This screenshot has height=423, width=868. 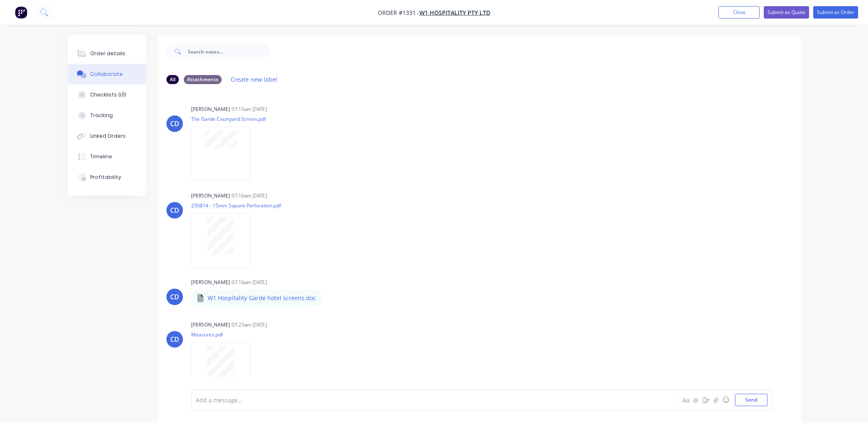 I want to click on div: Checklists 0/0, so click(x=108, y=94).